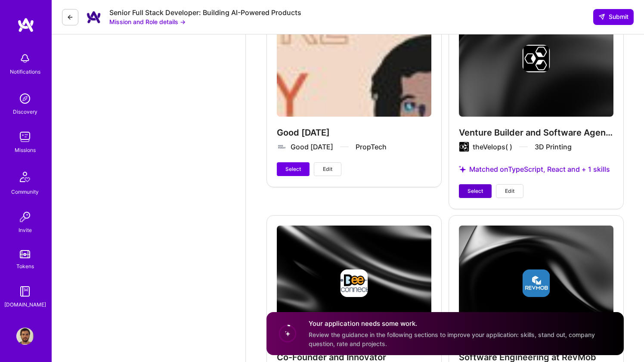 The image size is (644, 362). What do you see at coordinates (25, 336) in the screenshot?
I see `img: User Avatar` at bounding box center [25, 336].